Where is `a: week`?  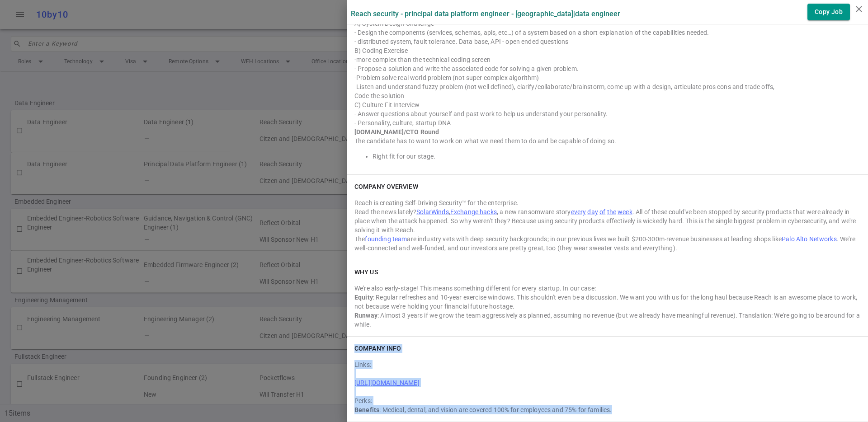
a: week is located at coordinates (625, 212).